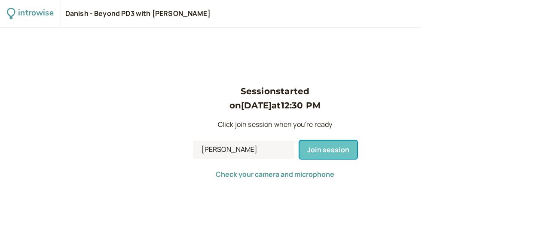 Image resolution: width=550 pixels, height=237 pixels. Describe the element at coordinates (36, 13) in the screenshot. I see `div: introwise` at that location.